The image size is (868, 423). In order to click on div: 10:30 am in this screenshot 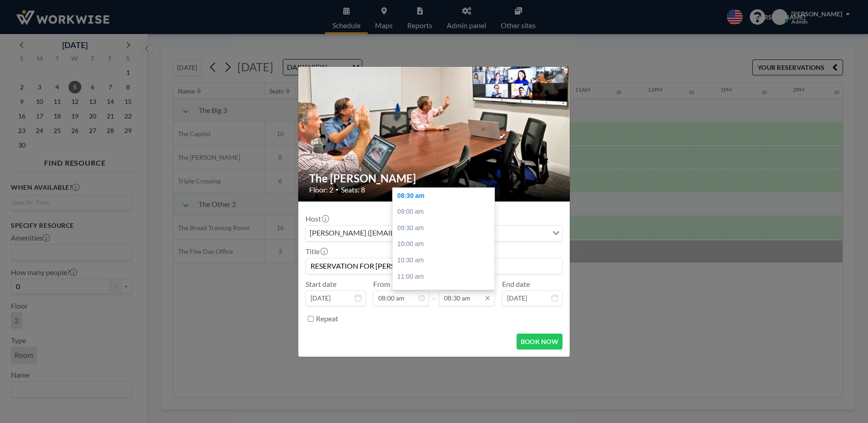, I will do `click(446, 261)`.